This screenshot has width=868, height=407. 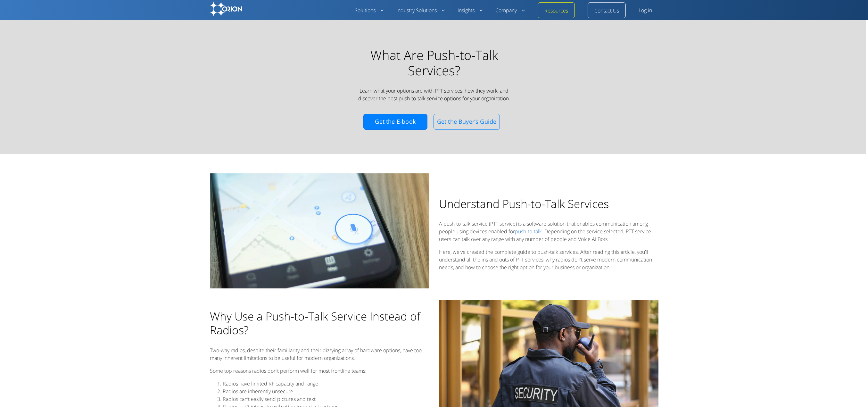 What do you see at coordinates (320, 371) in the screenshot?
I see `p: Some top reasons radios don’t perform well for most frontline teams:` at bounding box center [320, 371].